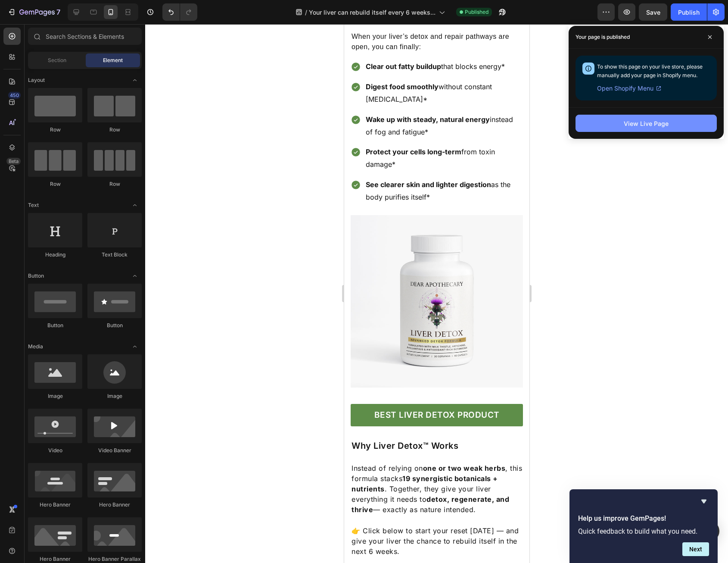 This screenshot has width=728, height=563. I want to click on p: that blocks energy*, so click(100, 42).